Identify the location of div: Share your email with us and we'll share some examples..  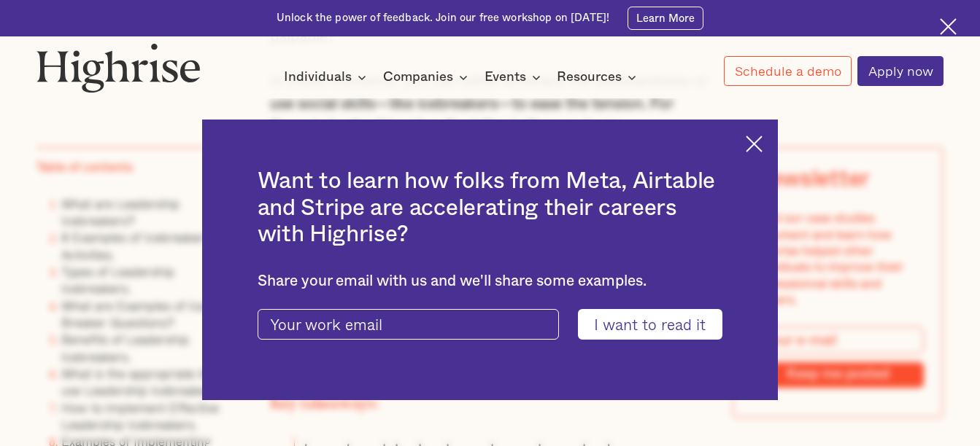
(490, 281).